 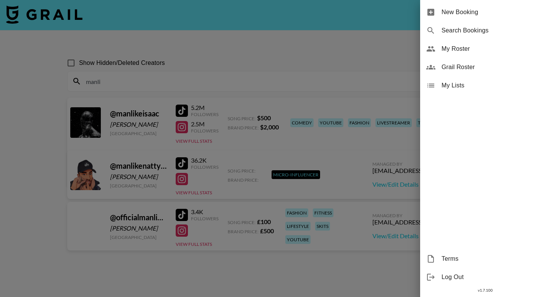 I want to click on span: My Roster, so click(x=493, y=49).